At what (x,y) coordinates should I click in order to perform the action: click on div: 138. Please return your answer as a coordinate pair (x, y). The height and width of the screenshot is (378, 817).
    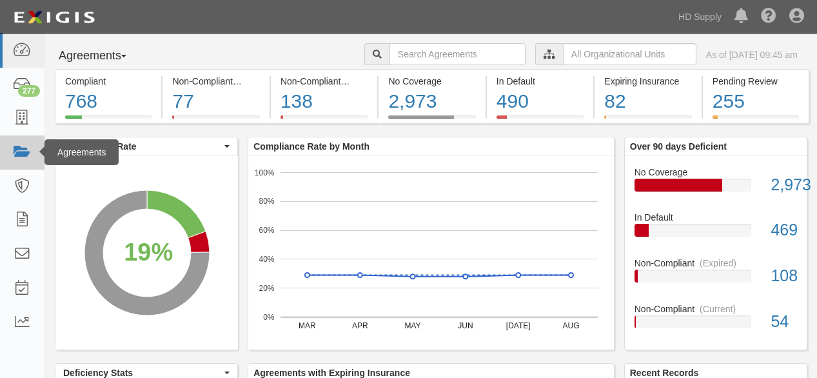
    Looking at the image, I should click on (324, 101).